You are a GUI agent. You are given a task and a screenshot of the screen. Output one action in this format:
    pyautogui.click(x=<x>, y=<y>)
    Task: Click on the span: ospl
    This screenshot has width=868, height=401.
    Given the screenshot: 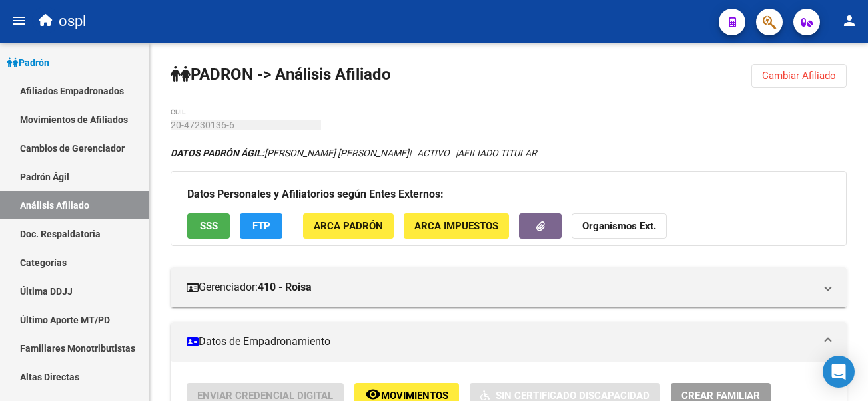 What is the action you would take?
    pyautogui.click(x=72, y=22)
    